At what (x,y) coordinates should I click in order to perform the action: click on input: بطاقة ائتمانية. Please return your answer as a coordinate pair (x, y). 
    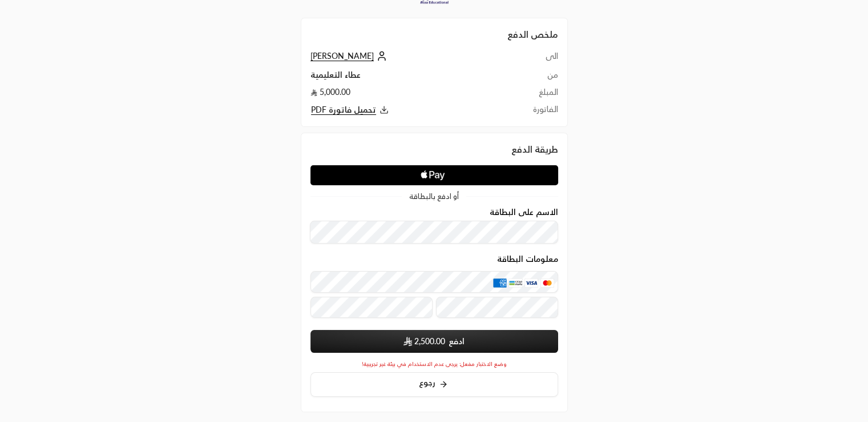
    Looking at the image, I should click on (434, 281).